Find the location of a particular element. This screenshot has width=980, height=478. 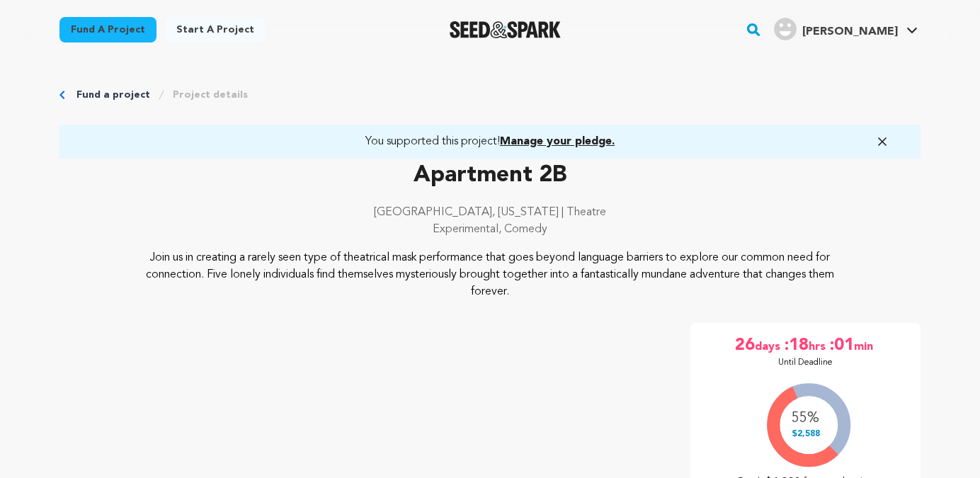

a: Project details is located at coordinates (210, 95).